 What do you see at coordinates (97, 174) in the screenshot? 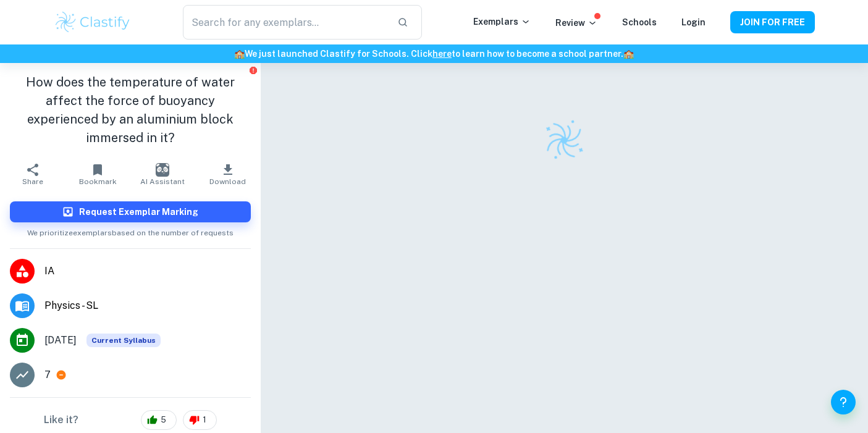
I see `button: Bookmark` at bounding box center [97, 174].